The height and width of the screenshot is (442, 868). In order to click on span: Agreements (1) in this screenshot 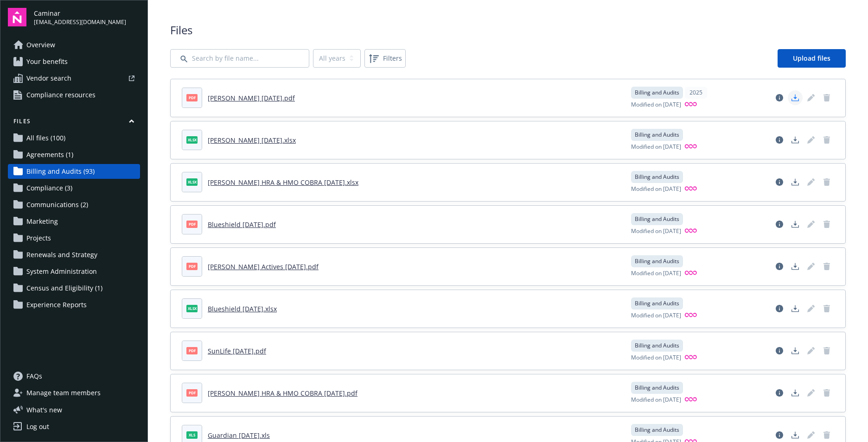, I will do `click(50, 155)`.